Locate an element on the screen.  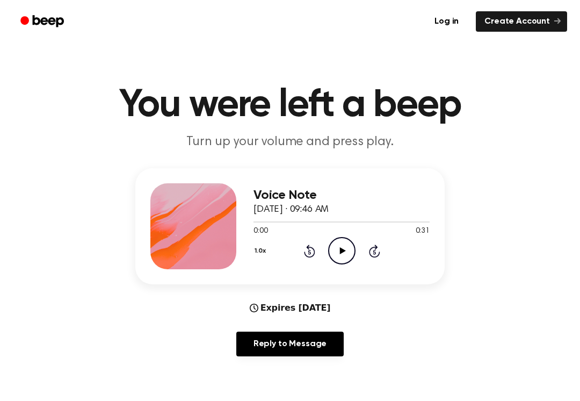
p: Turn up your volume and press play. is located at coordinates (290, 142).